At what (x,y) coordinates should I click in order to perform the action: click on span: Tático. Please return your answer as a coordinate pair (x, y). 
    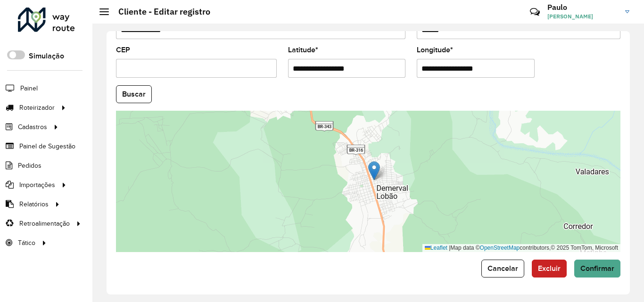
    Looking at the image, I should click on (26, 242).